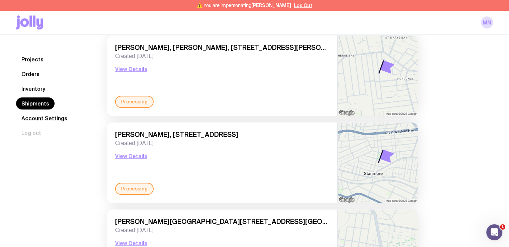  What do you see at coordinates (31, 133) in the screenshot?
I see `button: Log out` at bounding box center [31, 133].